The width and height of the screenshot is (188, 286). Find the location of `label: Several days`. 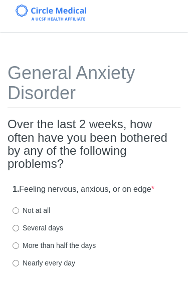

label: Several days is located at coordinates (38, 228).